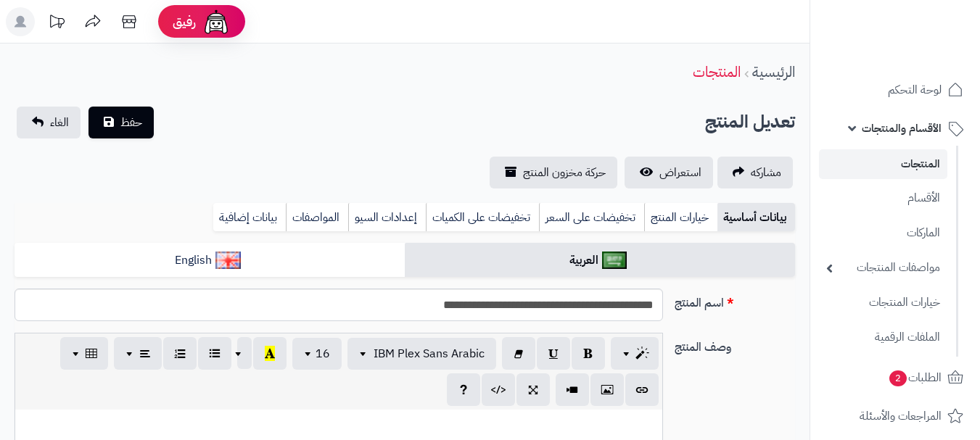 The width and height of the screenshot is (980, 440). What do you see at coordinates (209, 260) in the screenshot?
I see `a: English` at bounding box center [209, 260].